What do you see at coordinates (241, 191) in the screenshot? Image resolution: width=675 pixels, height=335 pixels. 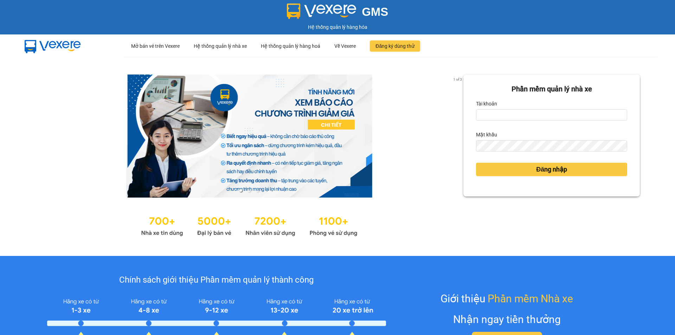 I see `li: slide item 1` at bounding box center [241, 191].